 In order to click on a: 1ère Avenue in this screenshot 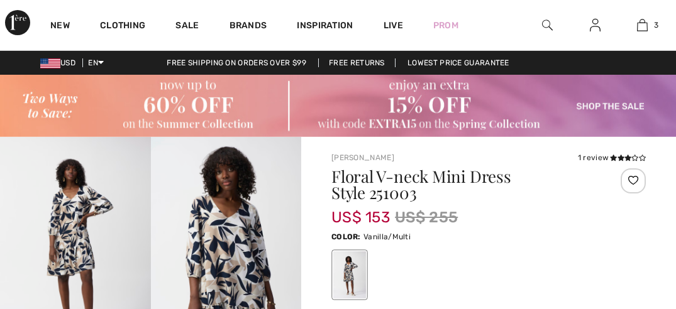, I will do `click(18, 23)`.